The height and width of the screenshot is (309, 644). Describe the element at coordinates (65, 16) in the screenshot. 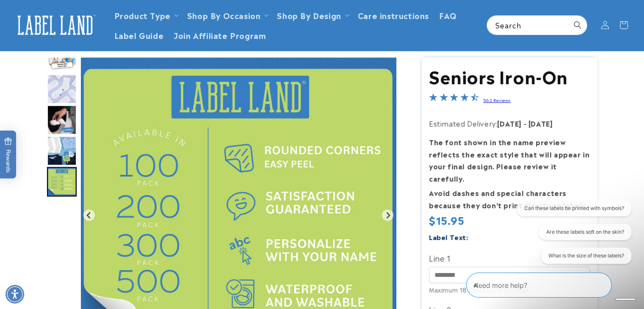

I see `textarea: Type your message here` at that location.